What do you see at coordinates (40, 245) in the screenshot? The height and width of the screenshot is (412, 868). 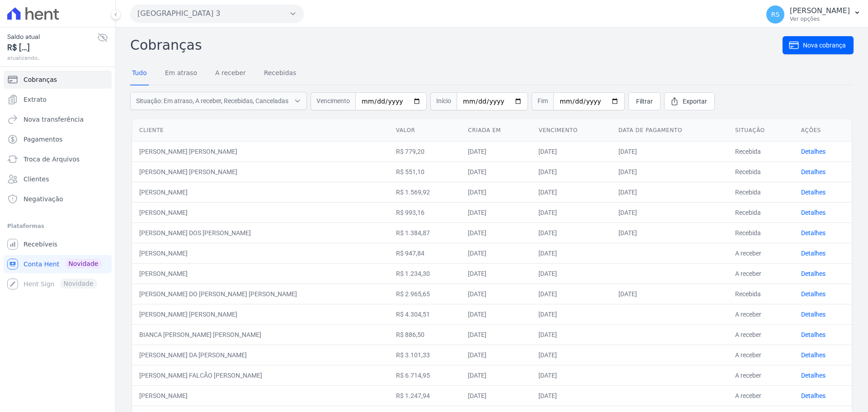 I see `span: Recebíveis` at bounding box center [40, 245].